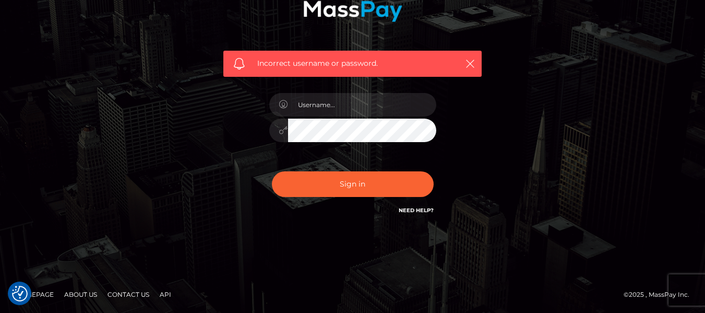 This screenshot has width=705, height=313. Describe the element at coordinates (352, 63) in the screenshot. I see `span: Incorrect username or password.` at that location.